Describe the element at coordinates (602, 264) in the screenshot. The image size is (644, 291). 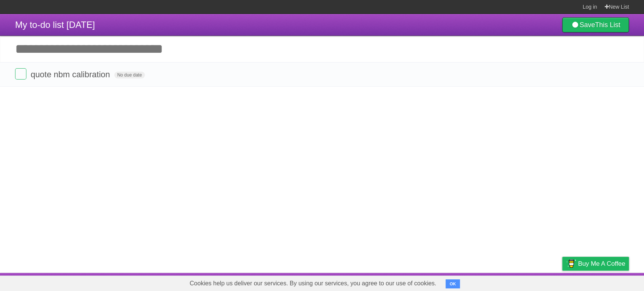
I see `span: Buy me a coffee` at that location.